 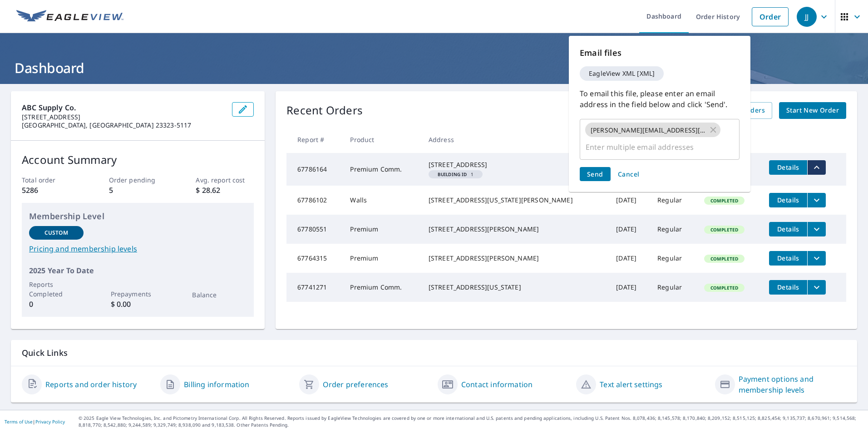 I want to click on p: Prepayments, so click(x=138, y=294).